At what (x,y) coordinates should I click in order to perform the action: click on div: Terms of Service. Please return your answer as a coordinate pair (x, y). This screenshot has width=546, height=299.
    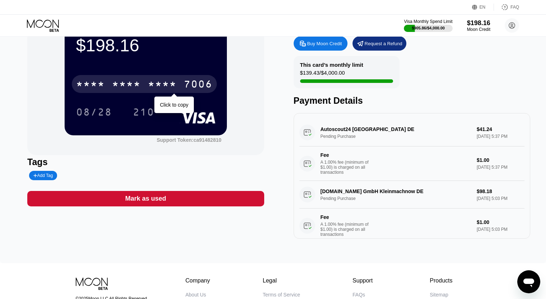
    Looking at the image, I should click on (281, 295).